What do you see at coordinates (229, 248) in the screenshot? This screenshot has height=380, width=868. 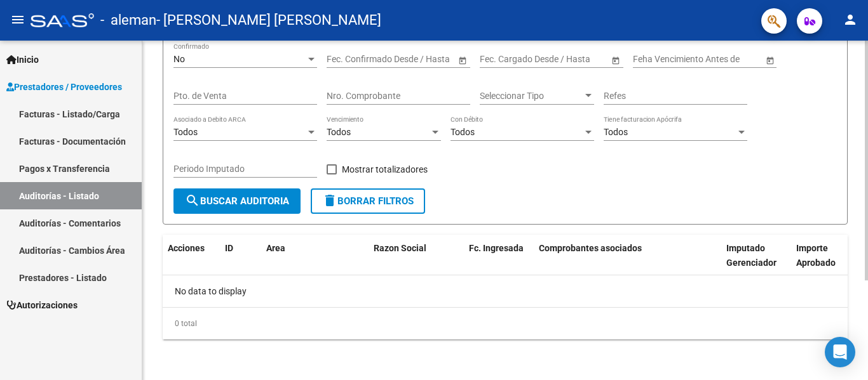 I see `span: ID` at bounding box center [229, 248].